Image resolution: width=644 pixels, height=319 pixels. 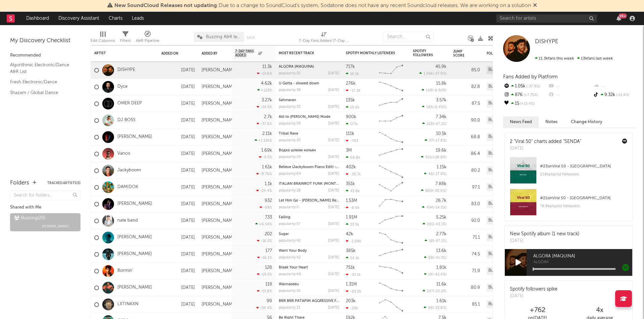 I want to click on div: 733, so click(x=268, y=218).